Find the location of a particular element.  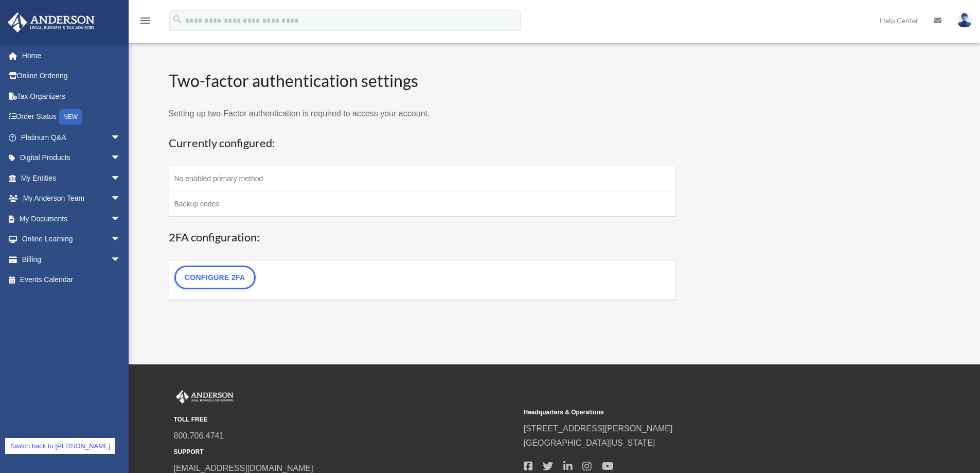

a: 800.706.4741 is located at coordinates (199, 435).